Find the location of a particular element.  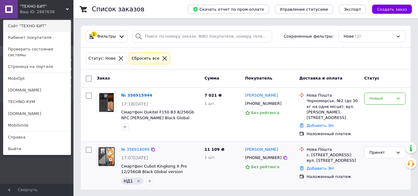

a: Создать заказ is located at coordinates (389, 9).